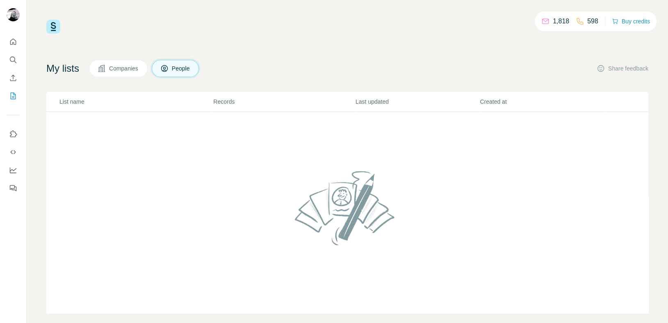 The height and width of the screenshot is (323, 668). I want to click on button: Search, so click(13, 60).